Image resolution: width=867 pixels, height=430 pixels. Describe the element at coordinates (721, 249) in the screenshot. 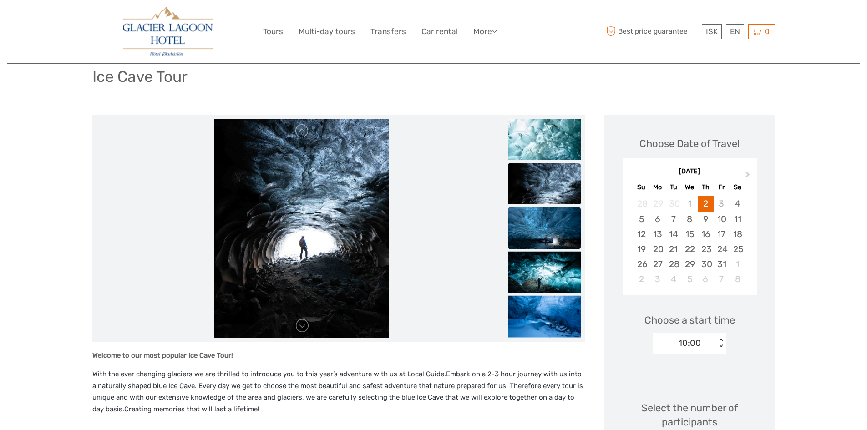

I see `div: Choose Friday, October 24th, 2025` at that location.